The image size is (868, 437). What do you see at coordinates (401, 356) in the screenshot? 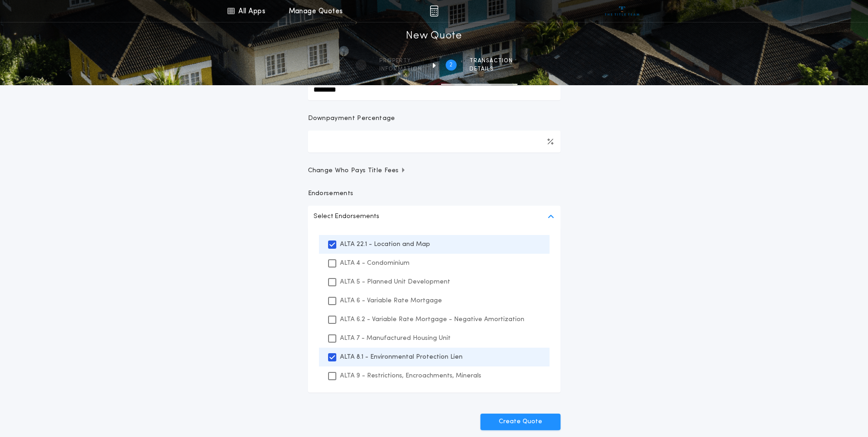
I see `p: ALTA 8.1 - Environmental Protection Lien` at bounding box center [401, 356].